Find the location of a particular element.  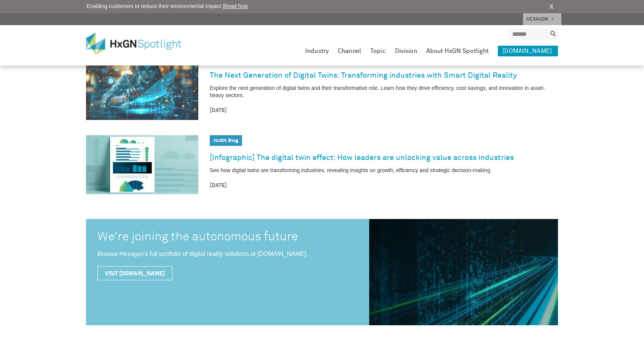

div: We're joining the autonomous future is located at coordinates (228, 237).